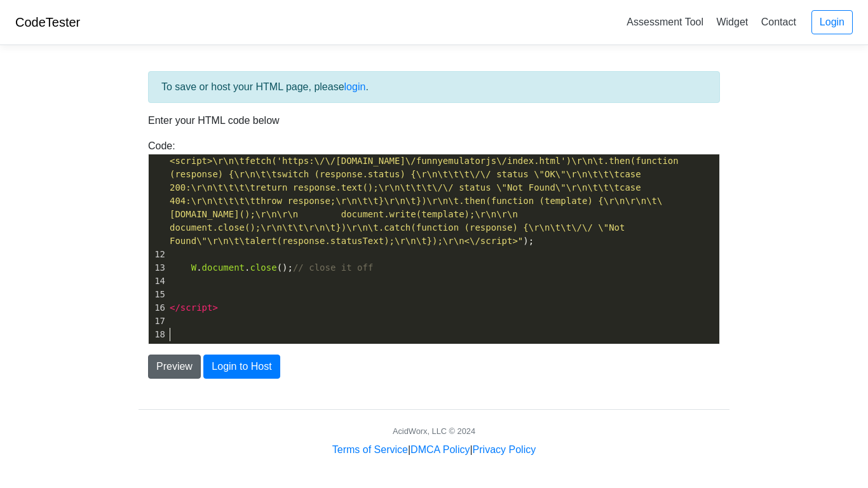 This screenshot has width=868, height=488. I want to click on p: Enter your HTML code below, so click(434, 121).